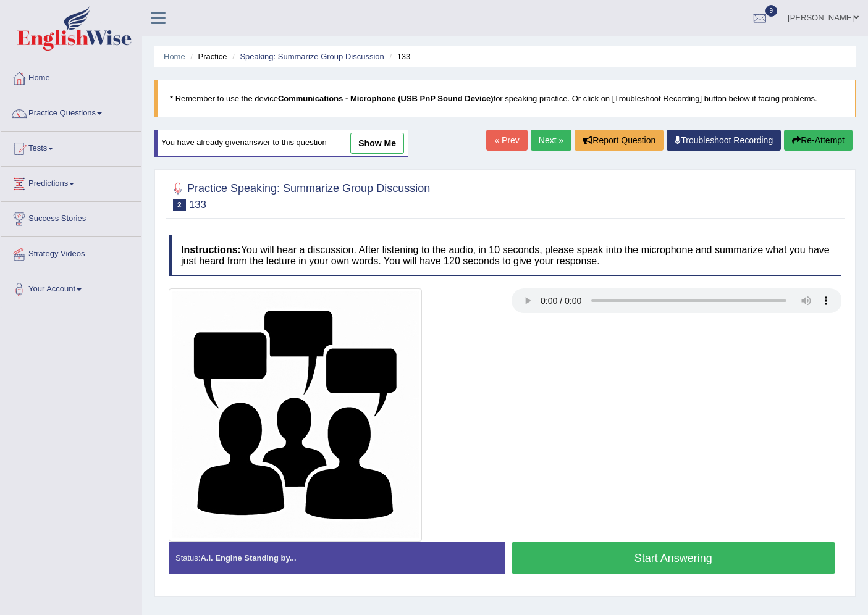  I want to click on small: 133, so click(198, 204).